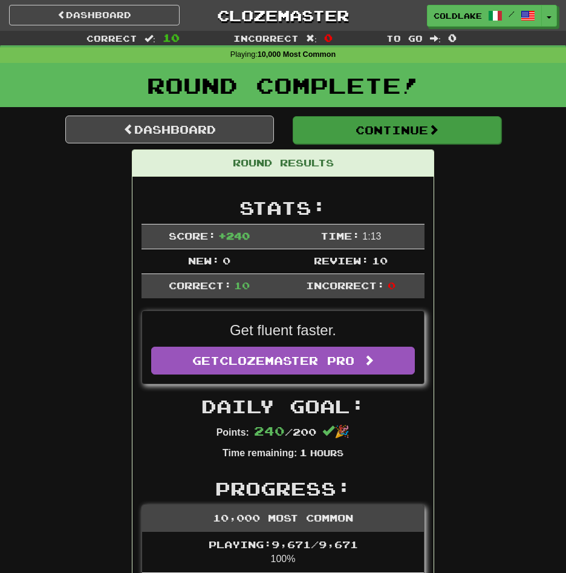 This screenshot has height=573, width=566. Describe the element at coordinates (283, 330) in the screenshot. I see `p: Get fluent faster.` at that location.